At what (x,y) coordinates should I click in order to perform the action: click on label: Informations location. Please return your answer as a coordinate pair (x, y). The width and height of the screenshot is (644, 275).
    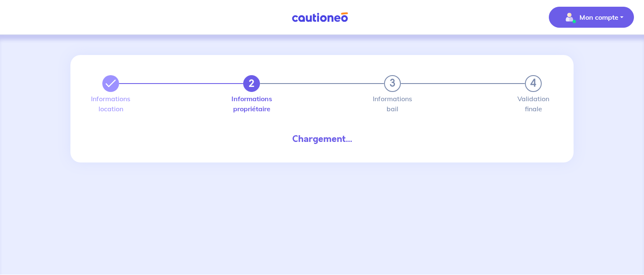
    Looking at the image, I should click on (111, 104).